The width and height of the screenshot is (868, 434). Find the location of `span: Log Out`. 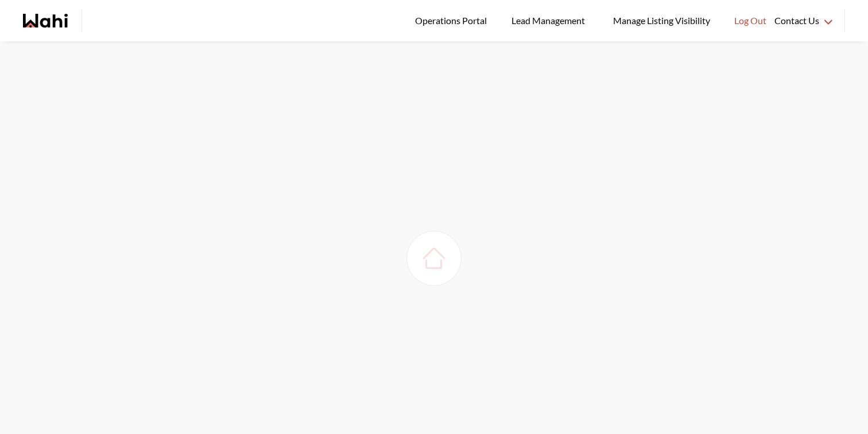

span: Log Out is located at coordinates (750, 21).